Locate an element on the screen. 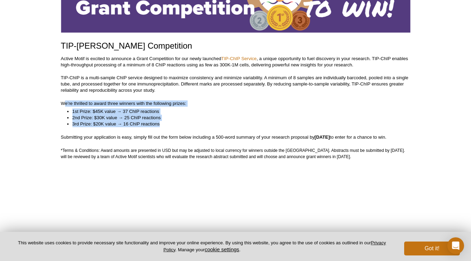 Image resolution: width=471 pixels, height=261 pixels. a: Privacy Policy is located at coordinates (274, 247).